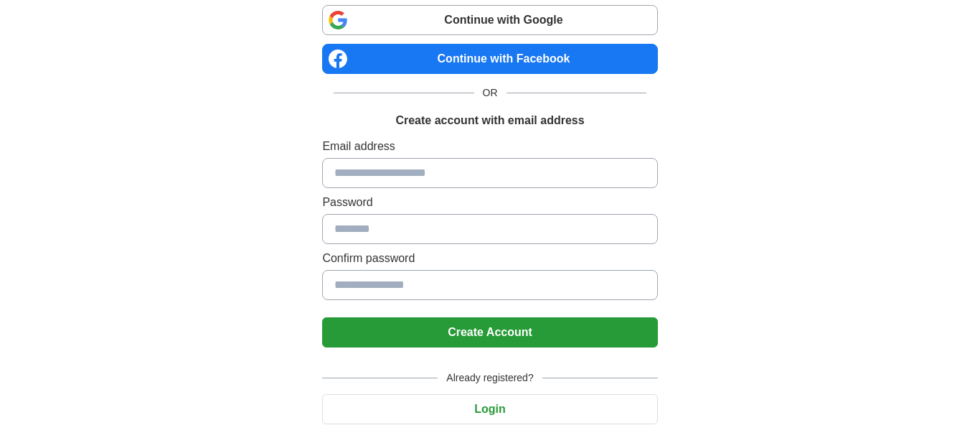  I want to click on span: Already registered?, so click(489, 377).